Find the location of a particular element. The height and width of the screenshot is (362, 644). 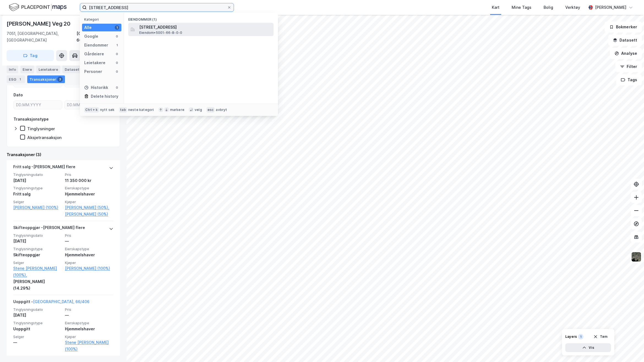

input: Søk på adresse, matrikkel, gårdeiere, leietakere eller personer is located at coordinates (157, 7).